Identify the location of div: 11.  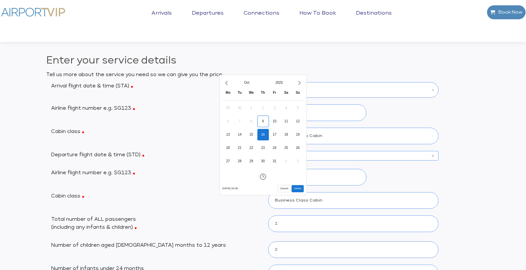
(286, 121).